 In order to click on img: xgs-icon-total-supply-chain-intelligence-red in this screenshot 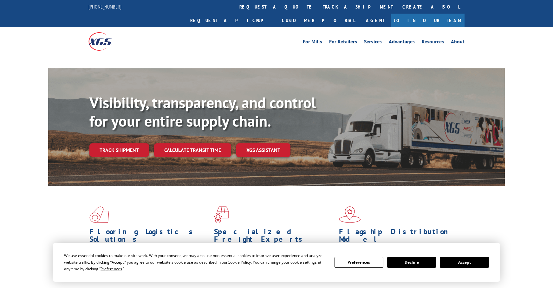, I will do `click(99, 215)`.